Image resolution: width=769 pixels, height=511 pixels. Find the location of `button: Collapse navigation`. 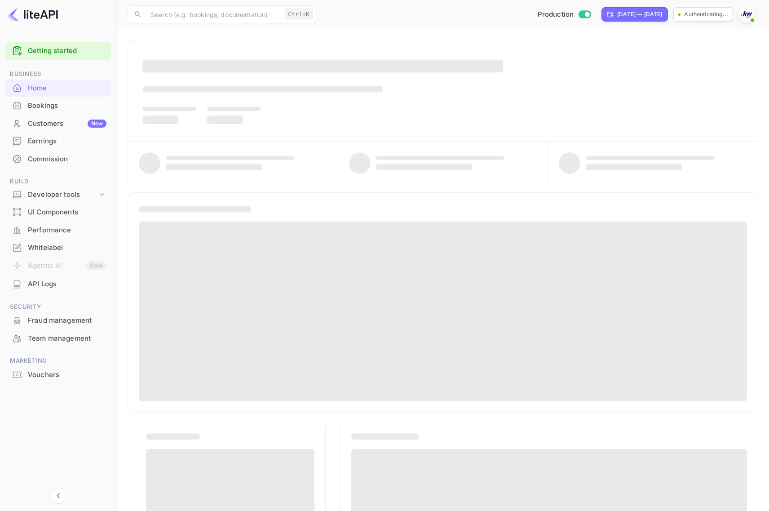

button: Collapse navigation is located at coordinates (58, 496).